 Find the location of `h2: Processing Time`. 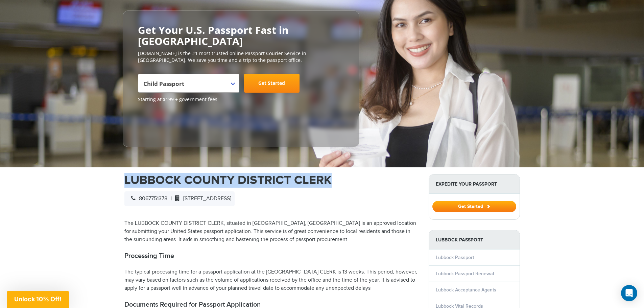

h2: Processing Time is located at coordinates (271, 256).